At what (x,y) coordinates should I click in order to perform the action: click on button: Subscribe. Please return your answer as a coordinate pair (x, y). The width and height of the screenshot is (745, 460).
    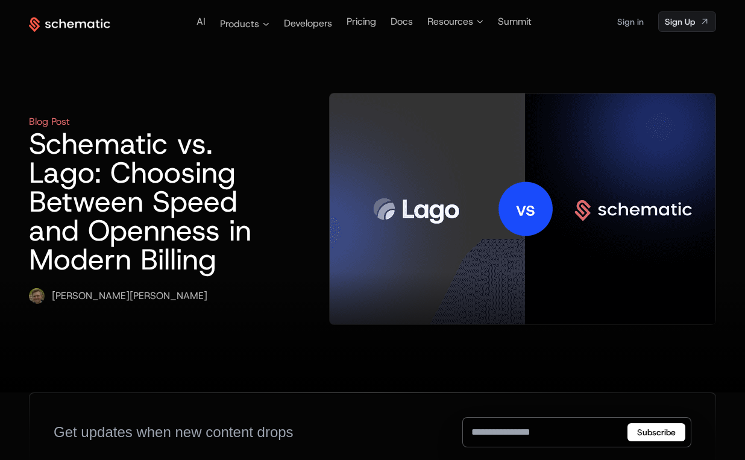
    Looking at the image, I should click on (657, 432).